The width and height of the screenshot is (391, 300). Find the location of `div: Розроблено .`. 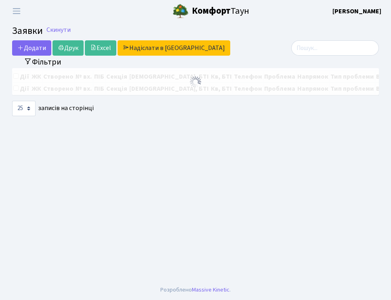

div: Розроблено . is located at coordinates (195, 290).